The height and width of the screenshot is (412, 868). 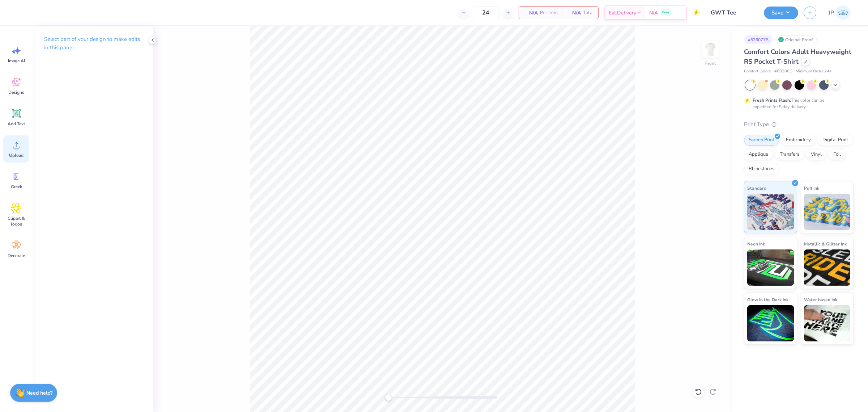 What do you see at coordinates (770, 212) in the screenshot?
I see `img: Standard` at bounding box center [770, 212].